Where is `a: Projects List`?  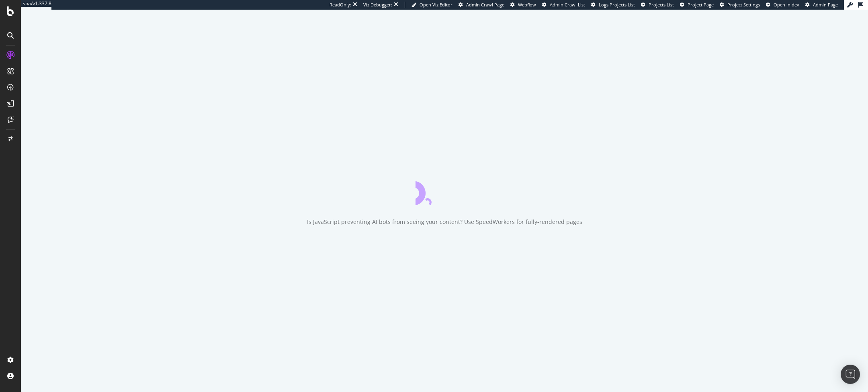
a: Projects List is located at coordinates (657, 5).